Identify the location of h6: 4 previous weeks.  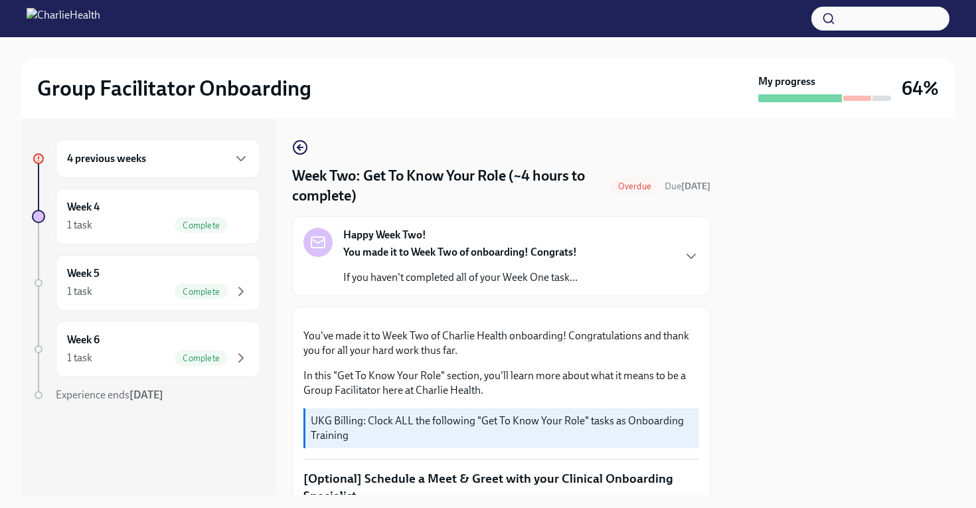
(106, 159).